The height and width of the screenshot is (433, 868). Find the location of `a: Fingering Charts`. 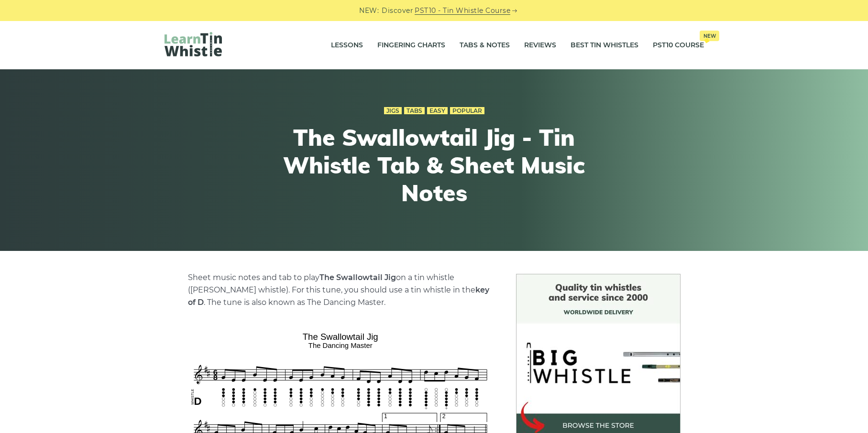

a: Fingering Charts is located at coordinates (412, 45).